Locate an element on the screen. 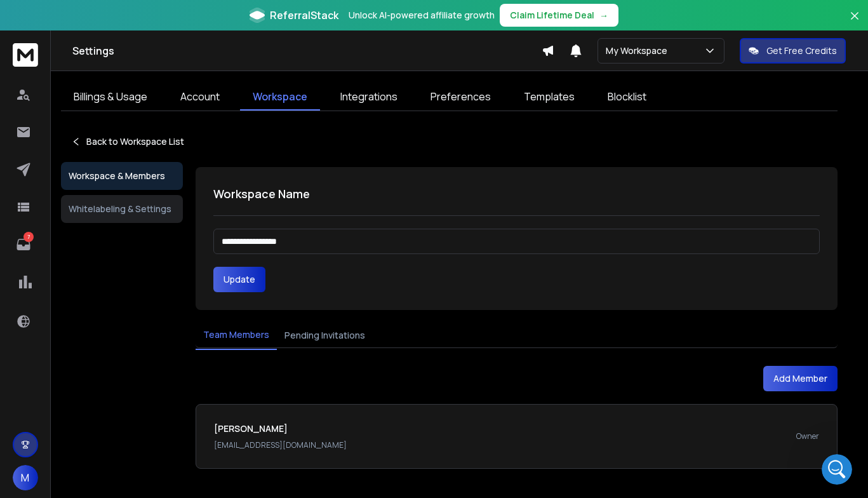  button: Add Member is located at coordinates (800, 379).